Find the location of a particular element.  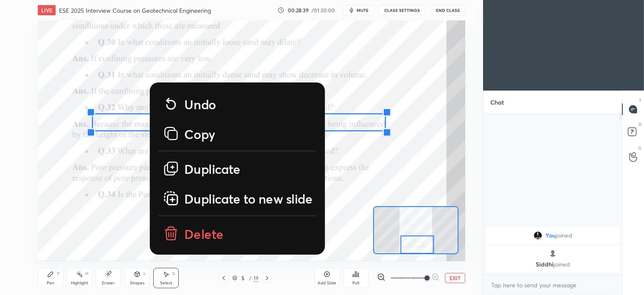

button: Duplicate to new slide is located at coordinates (238, 198).